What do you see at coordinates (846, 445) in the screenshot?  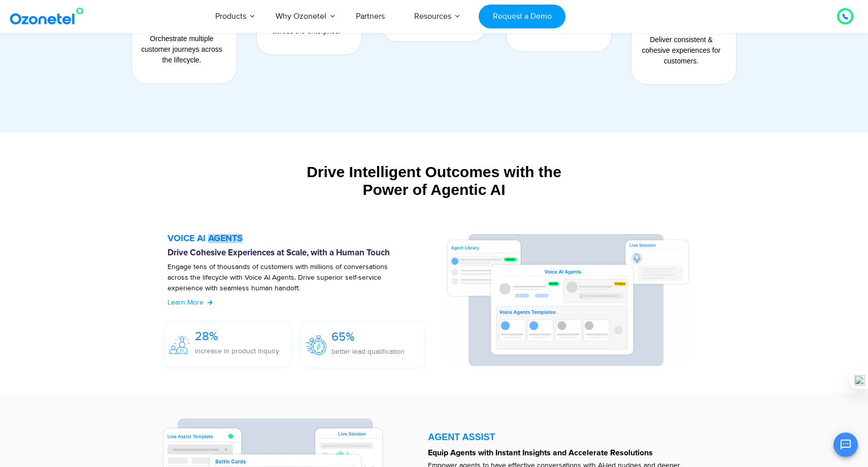 I see `button: Open chat` at bounding box center [846, 445].